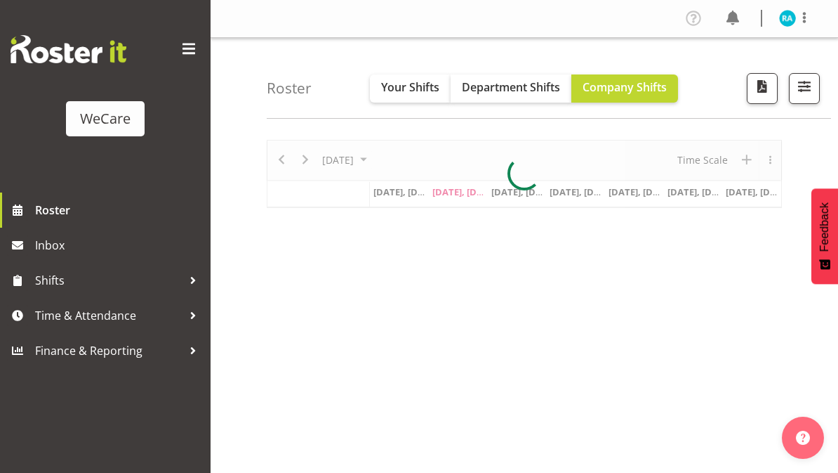 The height and width of the screenshot is (473, 838). I want to click on button: Download a PDF of the roster according to the set date range., so click(762, 88).